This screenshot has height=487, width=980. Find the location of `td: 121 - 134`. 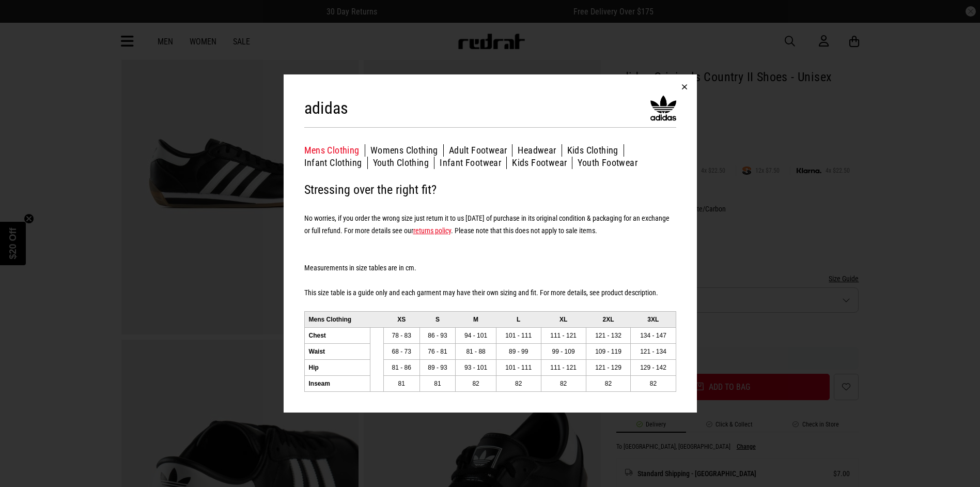

td: 121 - 134 is located at coordinates (653, 351).